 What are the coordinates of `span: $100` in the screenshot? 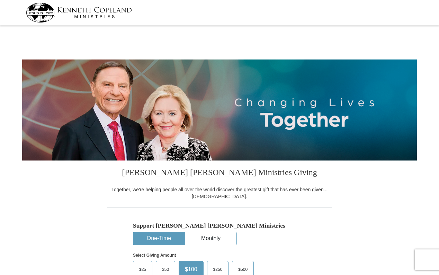 It's located at (191, 270).